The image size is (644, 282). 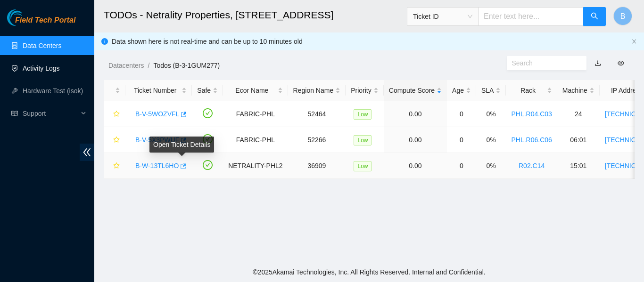 What do you see at coordinates (531, 114) in the screenshot?
I see `a: PHL.R04.C03` at bounding box center [531, 114].